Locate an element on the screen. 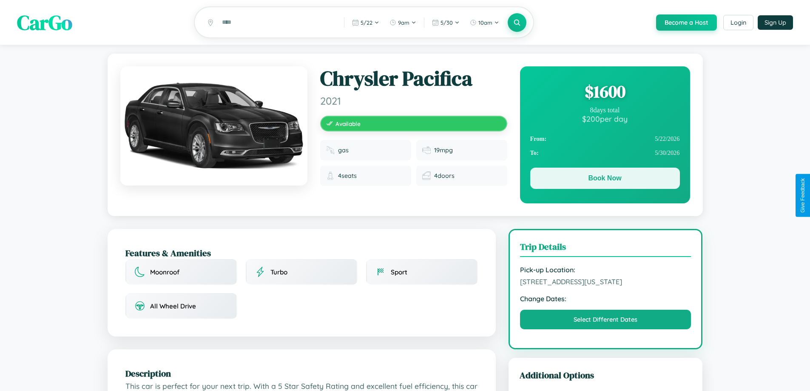 The width and height of the screenshot is (810, 391). div: $ 200 per day is located at coordinates (605, 119).